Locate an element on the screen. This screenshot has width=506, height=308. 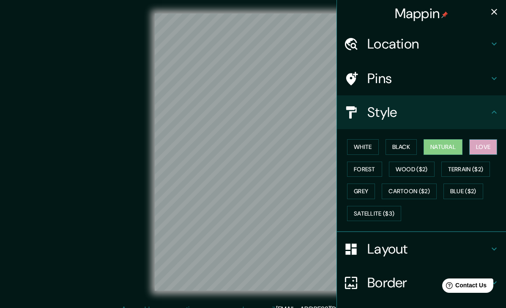
button: Blue ($2) is located at coordinates (463, 191).